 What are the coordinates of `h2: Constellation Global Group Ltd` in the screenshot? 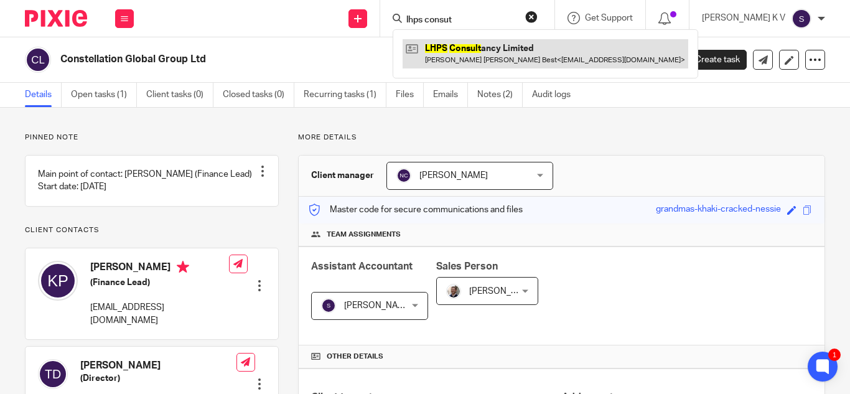 It's located at (299, 59).